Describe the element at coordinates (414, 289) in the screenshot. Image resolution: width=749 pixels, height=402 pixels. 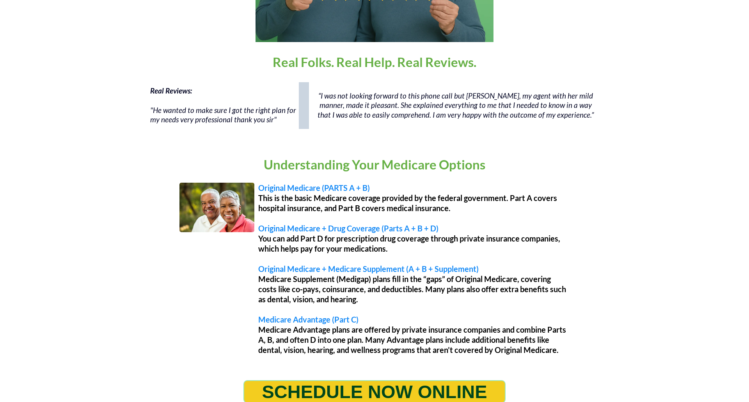
I see `p: Medicare Supplement (Medigap) plans fill in the “gaps” of Original Medicare, covering costs like ...` at that location.